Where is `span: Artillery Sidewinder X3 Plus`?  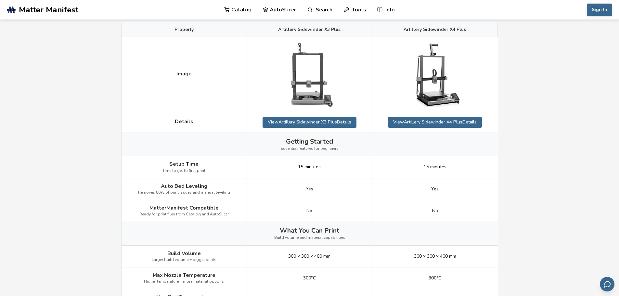 span: Artillery Sidewinder X3 Plus is located at coordinates (309, 30).